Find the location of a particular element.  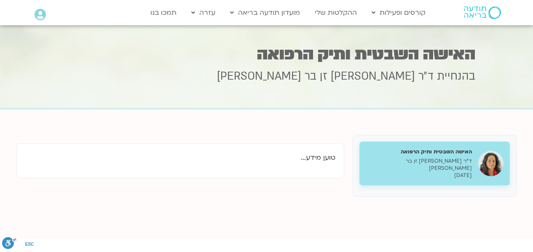

a: ההקלטות שלי is located at coordinates (336, 13).